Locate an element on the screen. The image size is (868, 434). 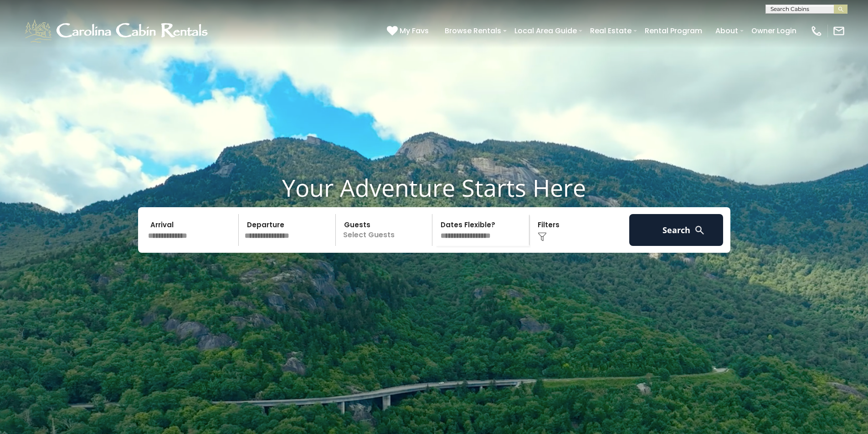
a: Rental Program is located at coordinates (673, 31).